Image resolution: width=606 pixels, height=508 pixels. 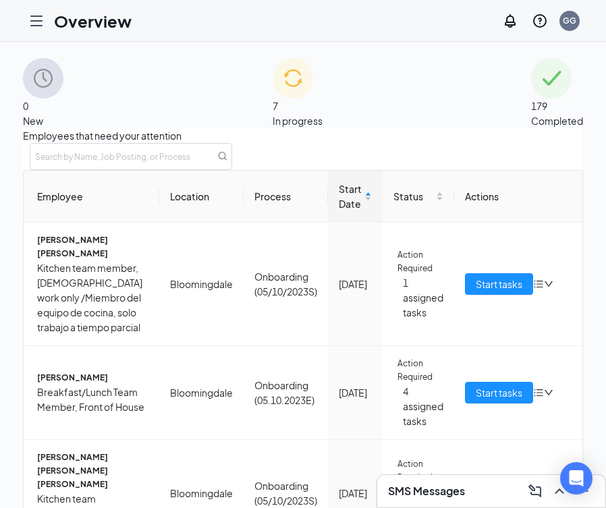 What do you see at coordinates (559, 491) in the screenshot?
I see `button: ChevronUp` at bounding box center [559, 491].